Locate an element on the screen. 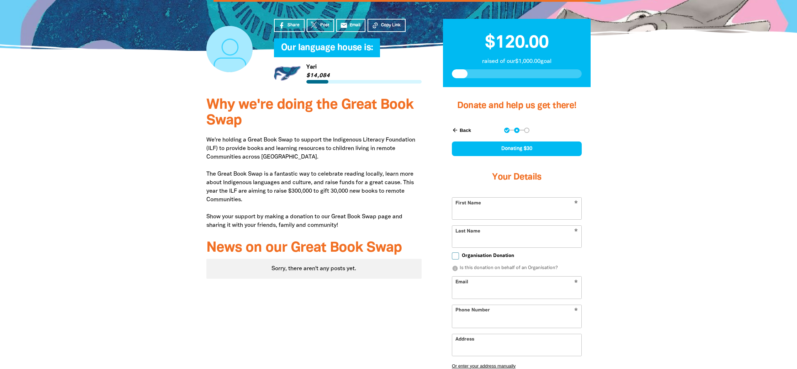 The height and width of the screenshot is (369, 797). i: info is located at coordinates (455, 269).